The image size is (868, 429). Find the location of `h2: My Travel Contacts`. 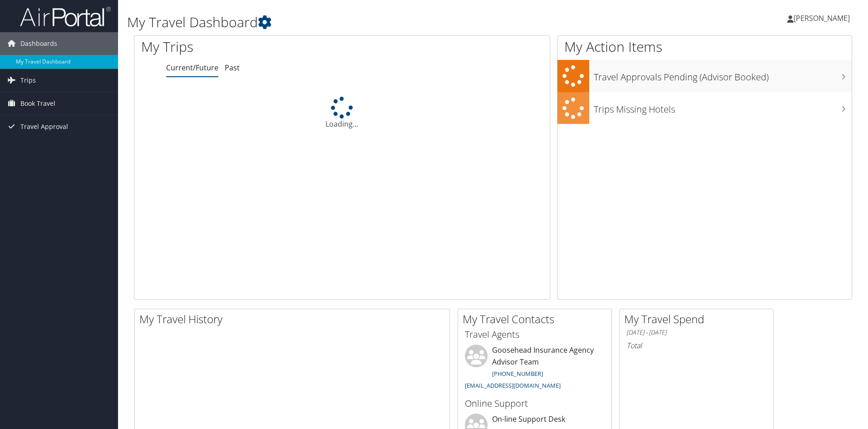

h2: My Travel Contacts is located at coordinates (537, 319).